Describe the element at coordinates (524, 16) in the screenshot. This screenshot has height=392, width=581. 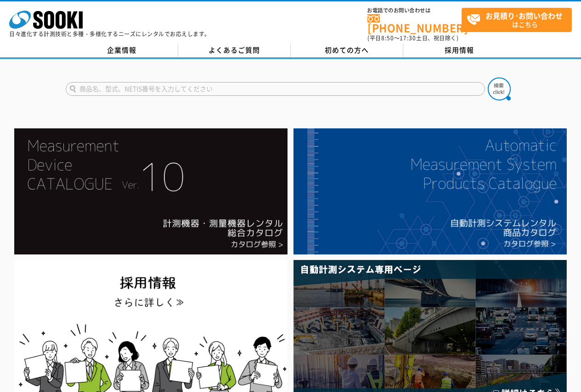
I see `strong: お見積り･お問い合わせ` at that location.